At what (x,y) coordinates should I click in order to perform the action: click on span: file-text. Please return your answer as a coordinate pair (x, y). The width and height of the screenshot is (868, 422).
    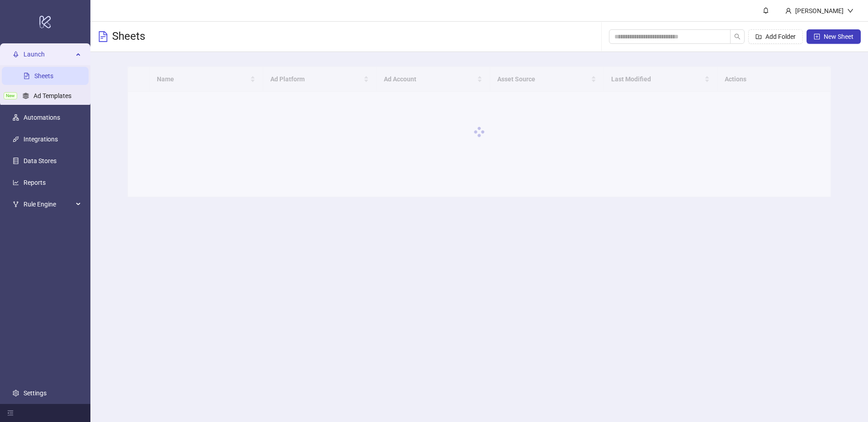
    Looking at the image, I should click on (103, 37).